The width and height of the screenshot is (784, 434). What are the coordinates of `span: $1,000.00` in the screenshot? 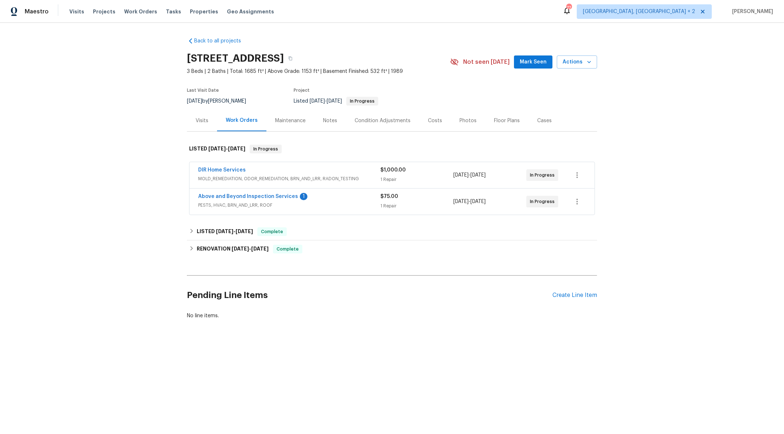 It's located at (393, 170).